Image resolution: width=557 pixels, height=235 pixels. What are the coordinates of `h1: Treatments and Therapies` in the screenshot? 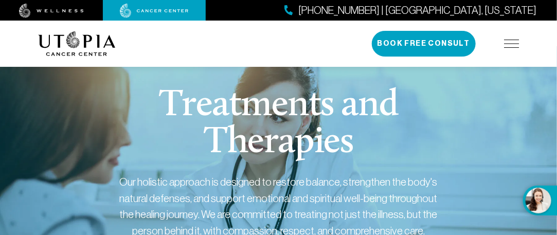 It's located at (278, 124).